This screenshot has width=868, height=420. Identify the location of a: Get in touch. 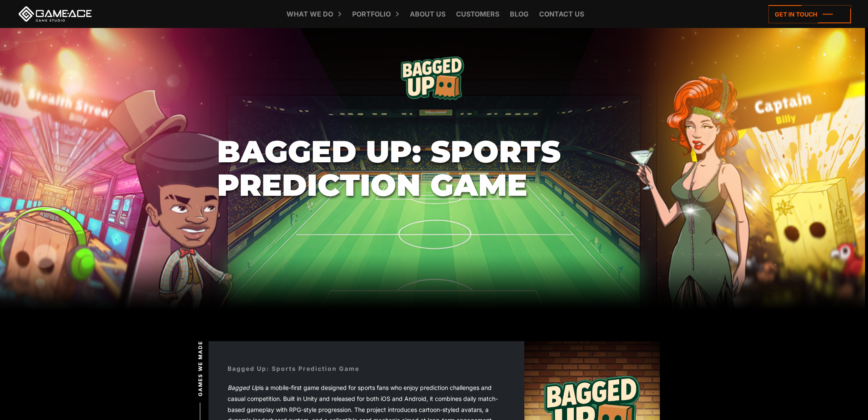
(810, 14).